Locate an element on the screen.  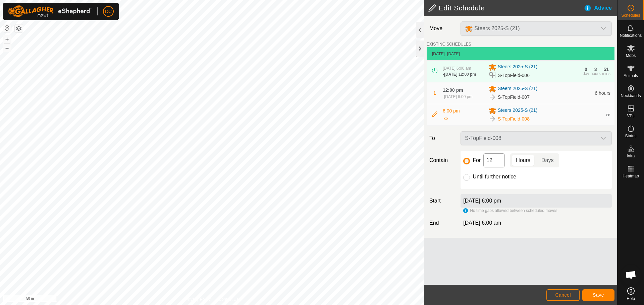
span: DC is located at coordinates (108, 11).